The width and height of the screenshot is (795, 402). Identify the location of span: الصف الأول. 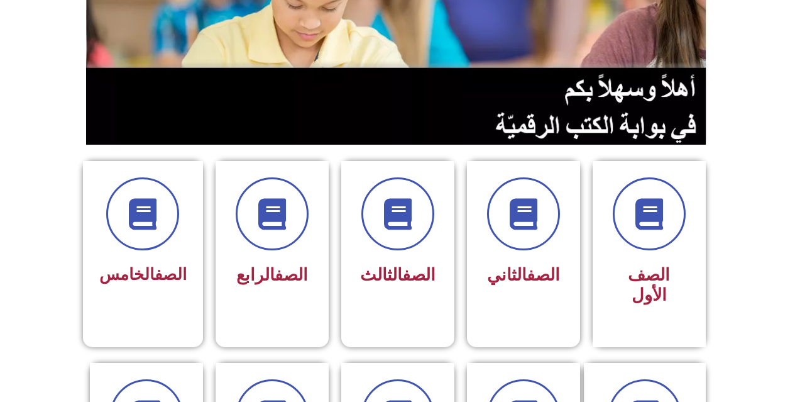
(649, 285).